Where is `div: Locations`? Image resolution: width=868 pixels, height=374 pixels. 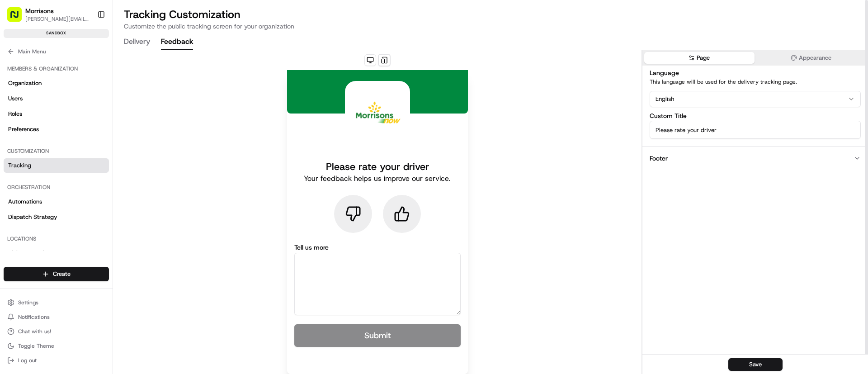 div: Locations is located at coordinates (56, 239).